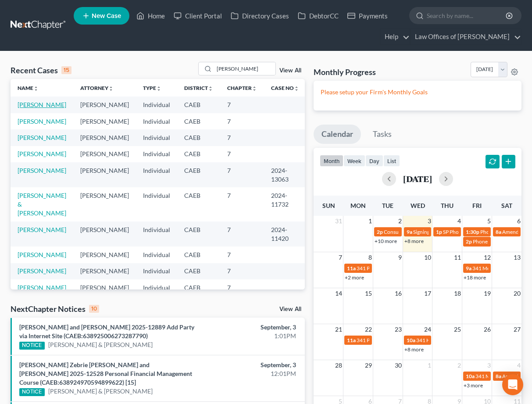 Image resolution: width=532 pixels, height=404 pixels. I want to click on span: 20, so click(517, 293).